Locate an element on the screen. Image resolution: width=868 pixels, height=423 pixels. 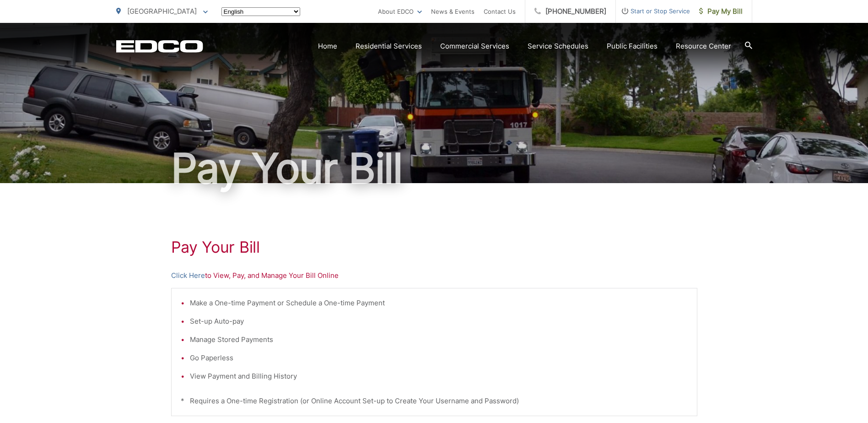
li: Manage Stored Payments is located at coordinates (439, 340).